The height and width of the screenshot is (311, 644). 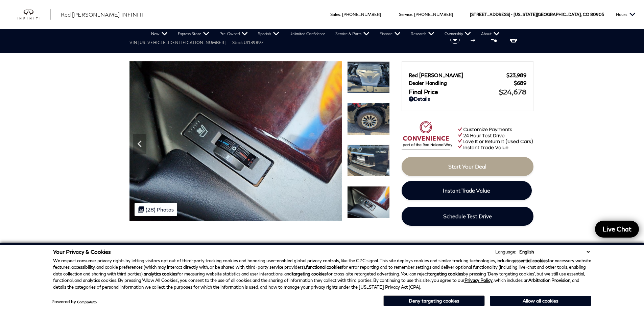 What do you see at coordinates (369, 77) in the screenshot?
I see `img: Used 2016 Black Onyx Lexus 460 image 25` at bounding box center [369, 77].